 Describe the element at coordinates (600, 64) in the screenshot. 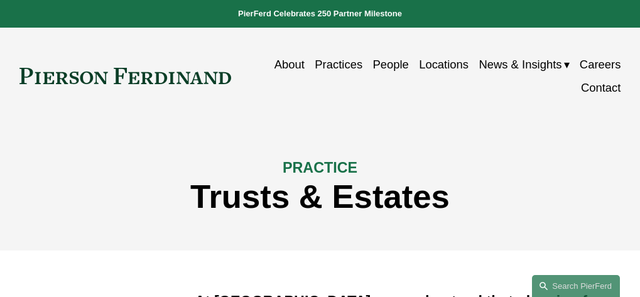

I see `a: Careers` at that location.